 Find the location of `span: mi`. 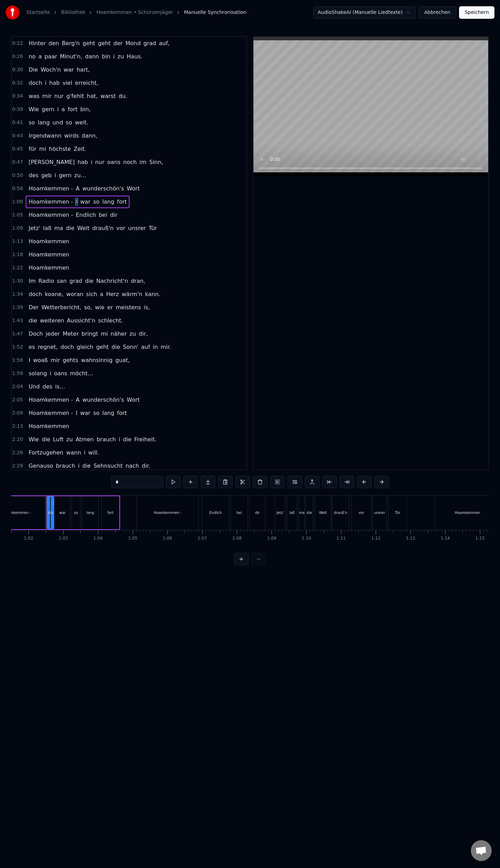

span: mi is located at coordinates (104, 334).